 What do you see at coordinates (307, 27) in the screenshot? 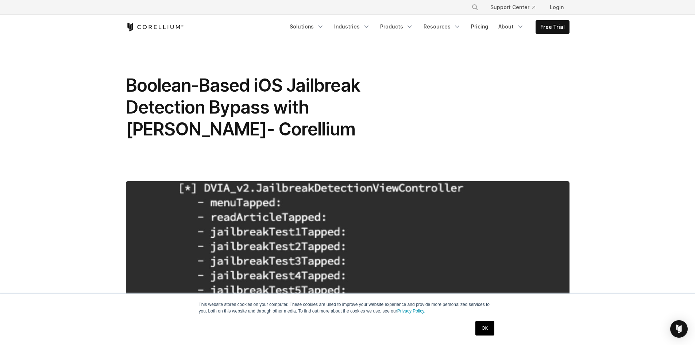
I see `a: Solutions` at bounding box center [307, 27].